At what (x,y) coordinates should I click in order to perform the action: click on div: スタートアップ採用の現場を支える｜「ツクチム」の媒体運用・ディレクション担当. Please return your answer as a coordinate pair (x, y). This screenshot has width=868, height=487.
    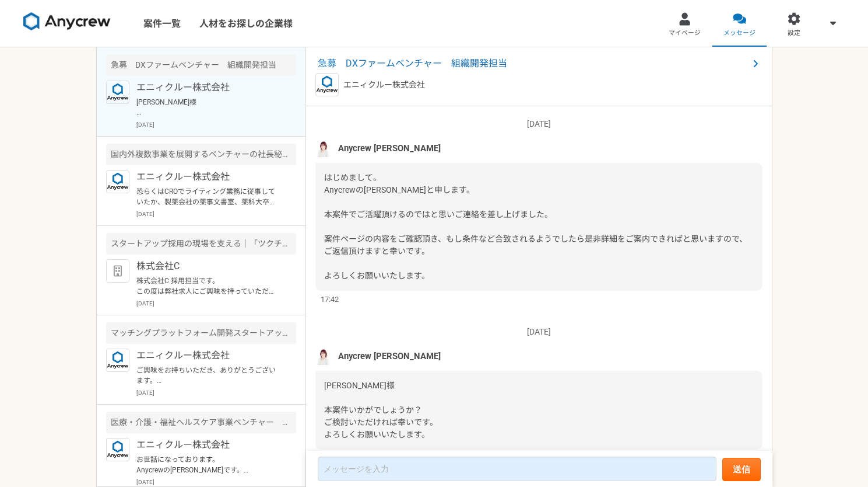
    Looking at the image, I should click on (201, 244).